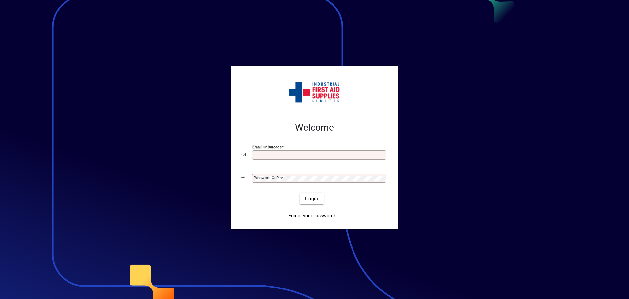  What do you see at coordinates (312, 215) in the screenshot?
I see `span: Forgot your password?` at bounding box center [312, 215].